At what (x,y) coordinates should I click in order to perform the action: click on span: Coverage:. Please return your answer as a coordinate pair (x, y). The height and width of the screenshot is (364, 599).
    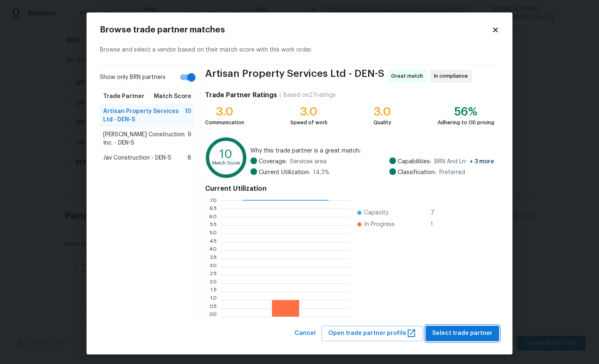
    Looking at the image, I should click on (272, 161).